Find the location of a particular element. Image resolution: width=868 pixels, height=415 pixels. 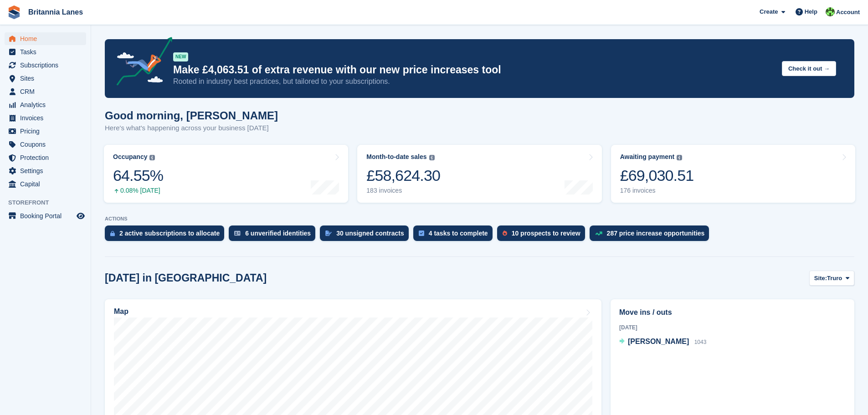

span: Settings is located at coordinates (47, 171).